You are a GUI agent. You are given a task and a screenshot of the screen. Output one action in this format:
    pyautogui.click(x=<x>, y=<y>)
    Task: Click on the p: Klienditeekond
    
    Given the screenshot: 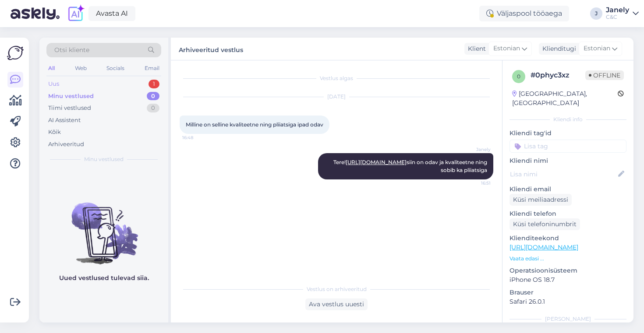 What is the action you would take?
    pyautogui.click(x=568, y=238)
    